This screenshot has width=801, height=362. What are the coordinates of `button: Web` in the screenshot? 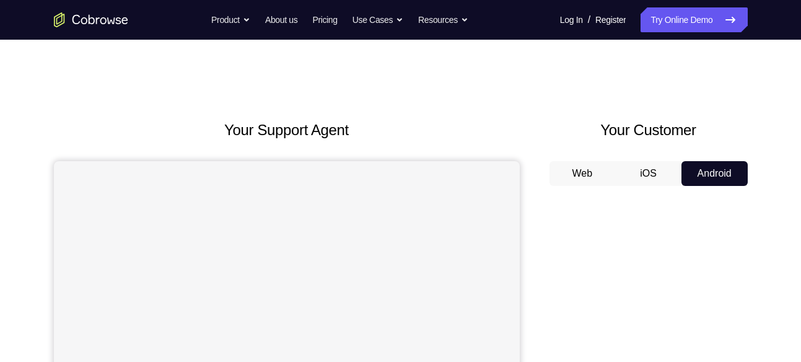 It's located at (583, 174).